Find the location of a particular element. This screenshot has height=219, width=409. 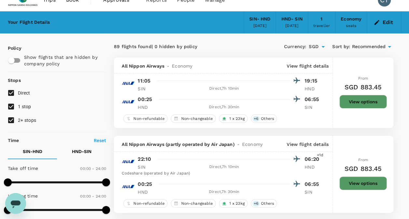

span: All Nippon Airways (partly operated by Air Japan) is located at coordinates (178, 144).